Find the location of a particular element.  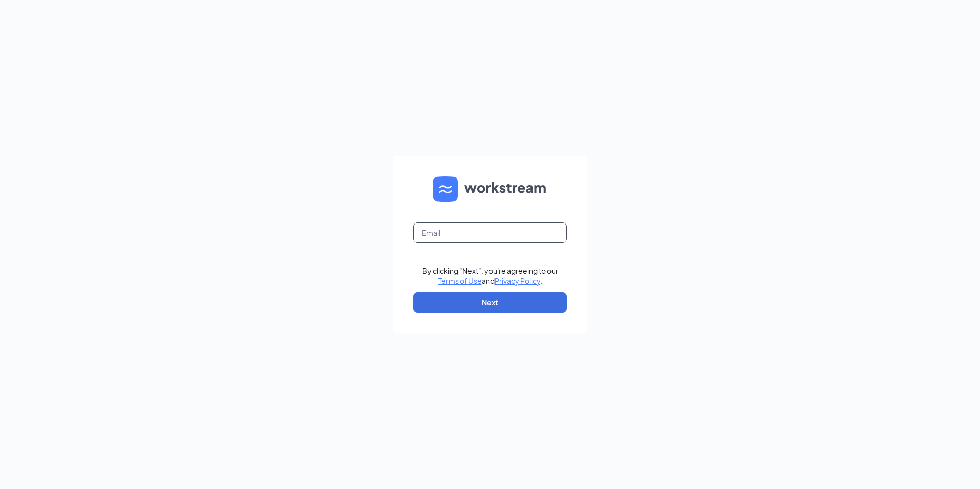

div: By clicking "Next", you're agreeing to our and . is located at coordinates (490, 276).